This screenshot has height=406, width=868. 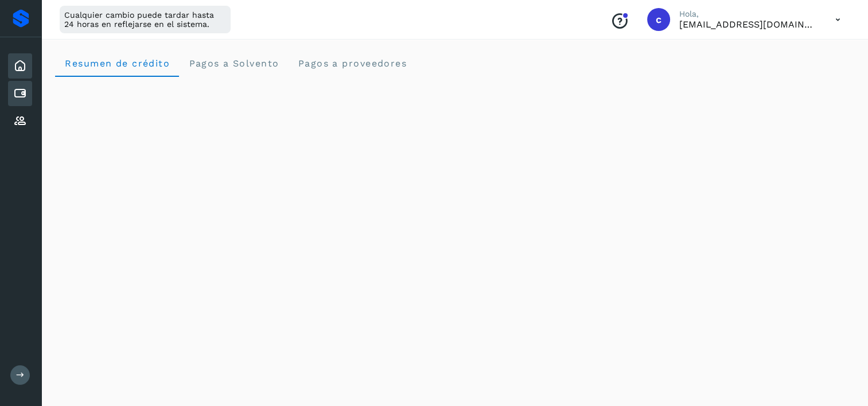 What do you see at coordinates (748, 24) in the screenshot?
I see `p: cxp@53cargo.com` at bounding box center [748, 24].